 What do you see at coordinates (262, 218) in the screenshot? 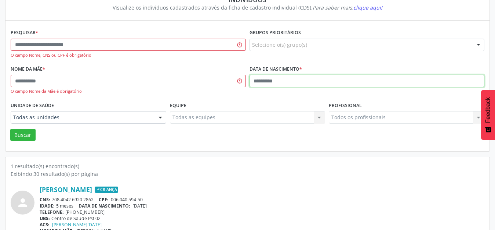
I see `div: Centro de Saude Psf 02` at bounding box center [262, 218].